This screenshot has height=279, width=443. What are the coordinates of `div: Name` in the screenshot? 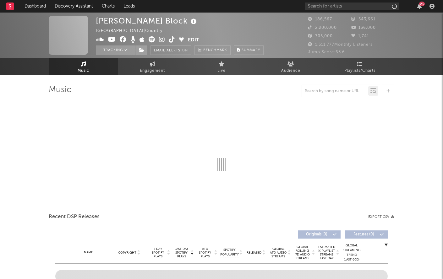 It's located at (88, 253).